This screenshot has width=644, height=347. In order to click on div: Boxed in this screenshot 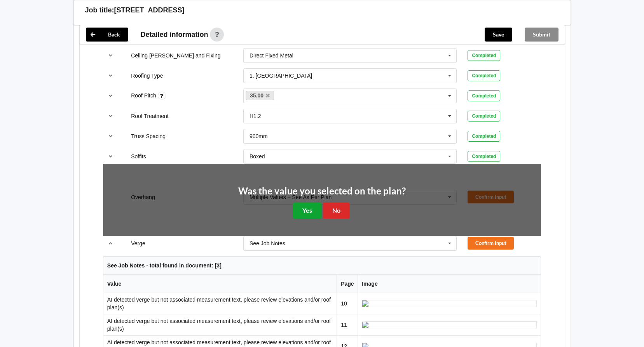, I will do `click(257, 156)`.